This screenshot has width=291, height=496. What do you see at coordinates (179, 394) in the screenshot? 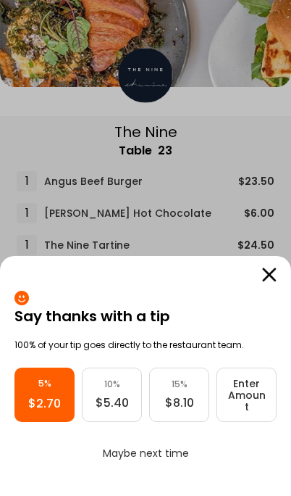
I see `button: 15%$8.10` at bounding box center [179, 394].